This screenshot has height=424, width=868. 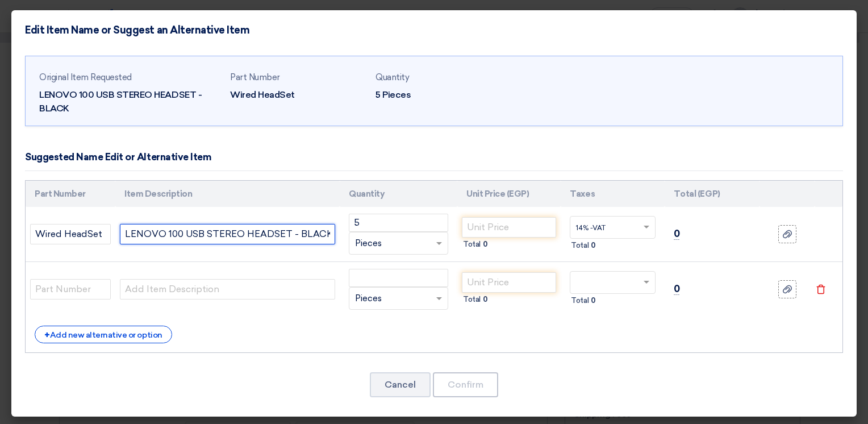 What do you see at coordinates (400, 385) in the screenshot?
I see `button: Cancel` at bounding box center [400, 385].